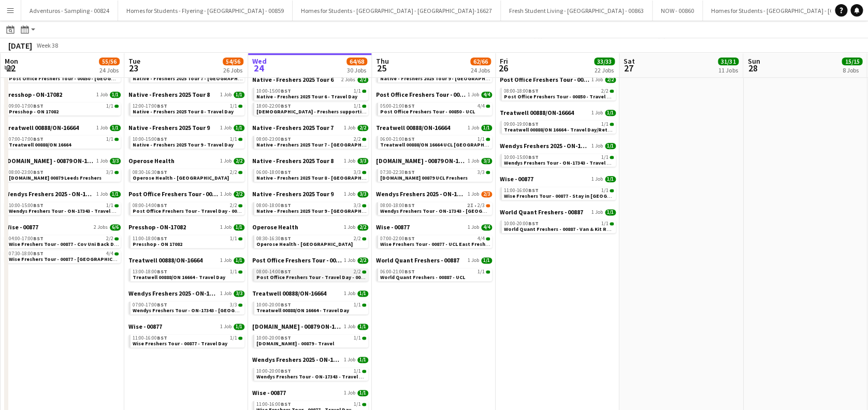 Image resolution: width=868 pixels, height=410 pixels. What do you see at coordinates (26, 254) in the screenshot?
I see `span: 07:30-18:00` at bounding box center [26, 254].